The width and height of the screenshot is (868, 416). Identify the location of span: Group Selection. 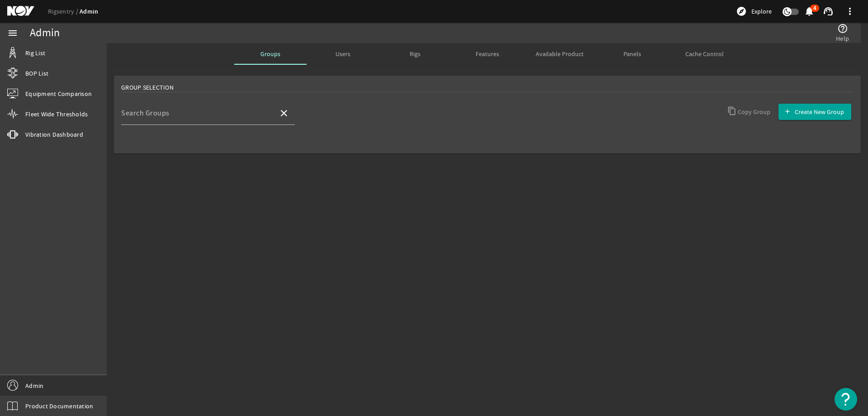
(148, 88).